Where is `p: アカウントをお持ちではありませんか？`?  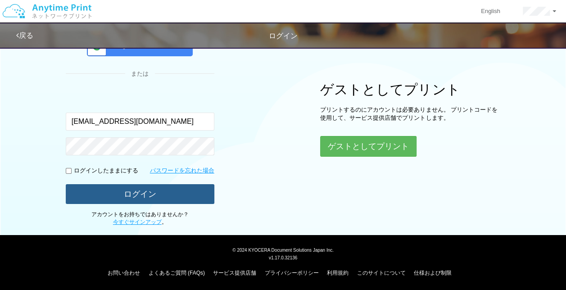 p: アカウントをお持ちではありませんか？ is located at coordinates (140, 218).